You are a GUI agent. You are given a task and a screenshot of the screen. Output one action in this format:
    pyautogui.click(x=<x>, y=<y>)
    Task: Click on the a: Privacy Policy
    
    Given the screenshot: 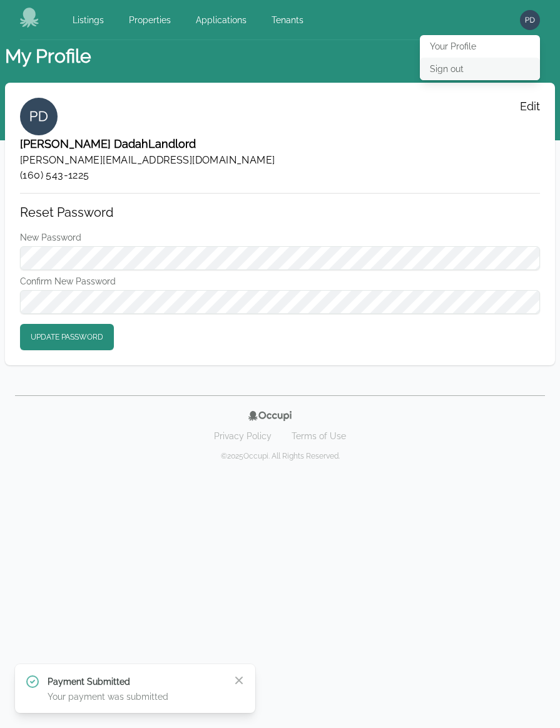 What is the action you would take?
    pyautogui.click(x=243, y=436)
    